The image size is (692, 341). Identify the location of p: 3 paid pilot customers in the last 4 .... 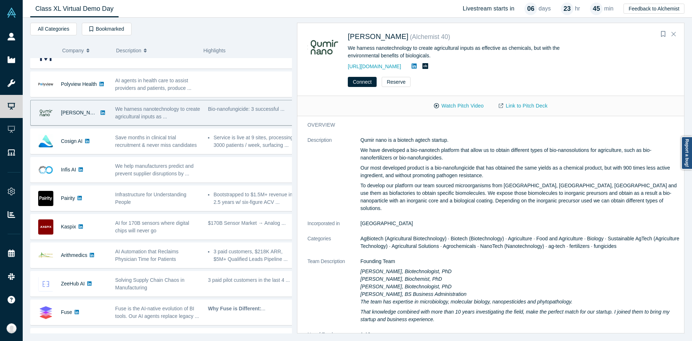
(251, 280).